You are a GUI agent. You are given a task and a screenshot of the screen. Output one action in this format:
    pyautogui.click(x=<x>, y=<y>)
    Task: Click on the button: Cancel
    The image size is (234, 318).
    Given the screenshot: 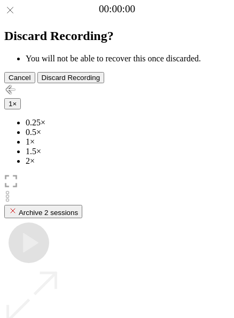 What is the action you would take?
    pyautogui.click(x=20, y=77)
    